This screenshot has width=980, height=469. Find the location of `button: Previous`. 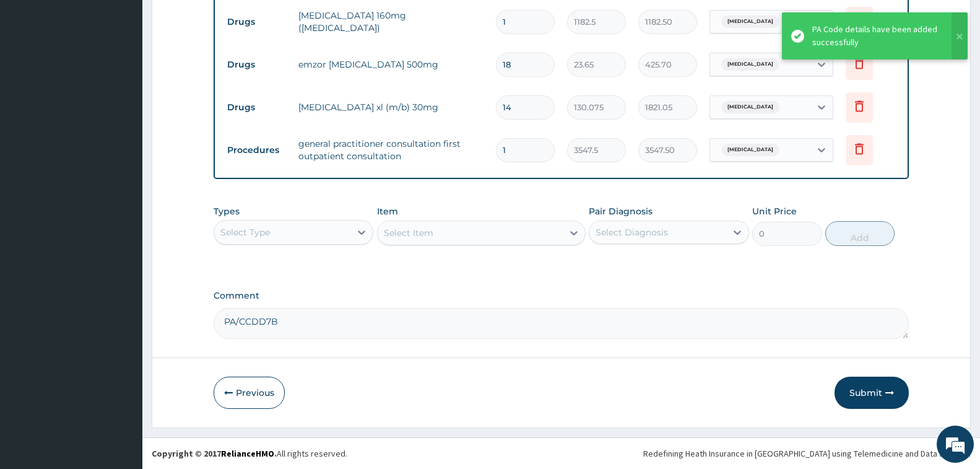

button: Previous is located at coordinates (249, 393).